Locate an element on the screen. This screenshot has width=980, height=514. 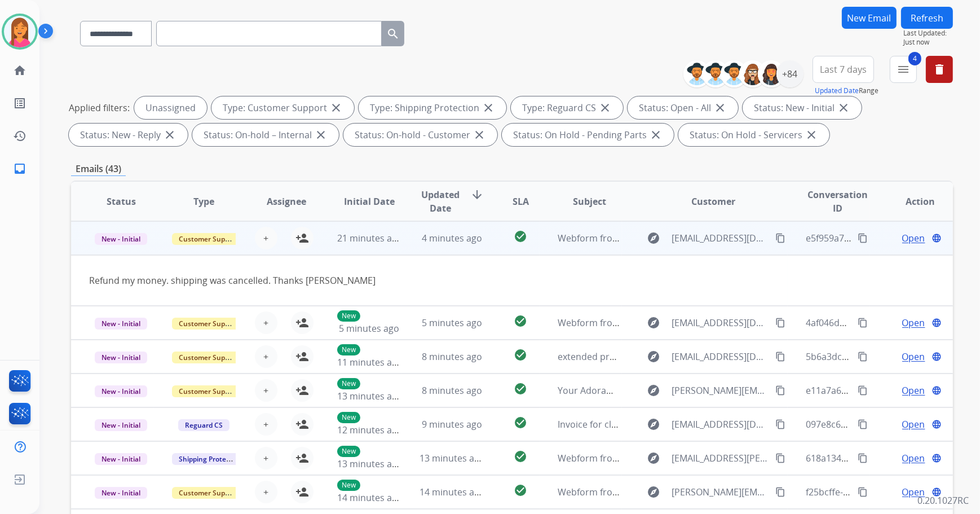
img: avatar is located at coordinates (19, 31).